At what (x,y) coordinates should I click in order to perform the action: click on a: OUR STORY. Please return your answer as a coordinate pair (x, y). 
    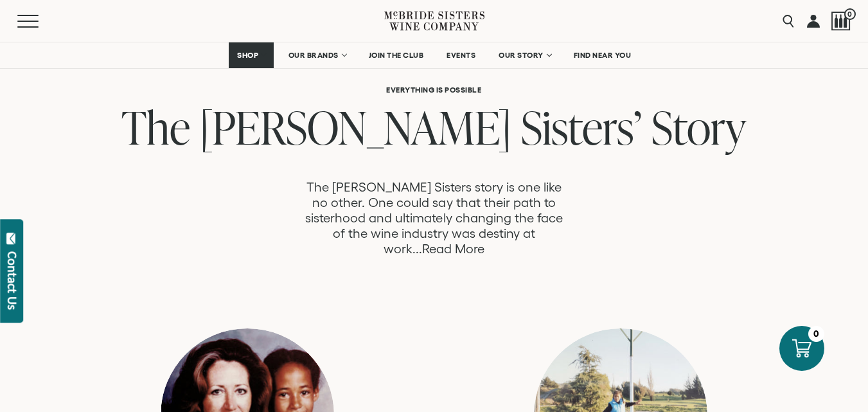
    Looking at the image, I should click on (524, 55).